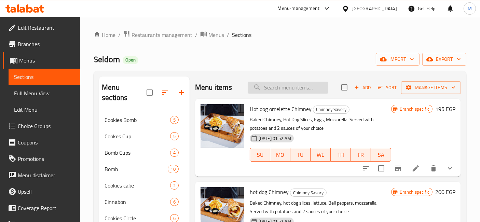 Image resolution: width=480 pixels, height=222 pixels. Describe the element at coordinates (260, 155) in the screenshot. I see `button: SU` at that location.